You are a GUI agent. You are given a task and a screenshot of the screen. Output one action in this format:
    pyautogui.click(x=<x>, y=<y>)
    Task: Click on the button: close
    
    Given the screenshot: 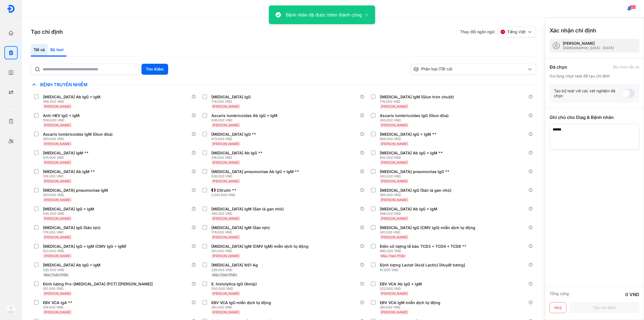 What is the action you would take?
    pyautogui.click(x=365, y=15)
    